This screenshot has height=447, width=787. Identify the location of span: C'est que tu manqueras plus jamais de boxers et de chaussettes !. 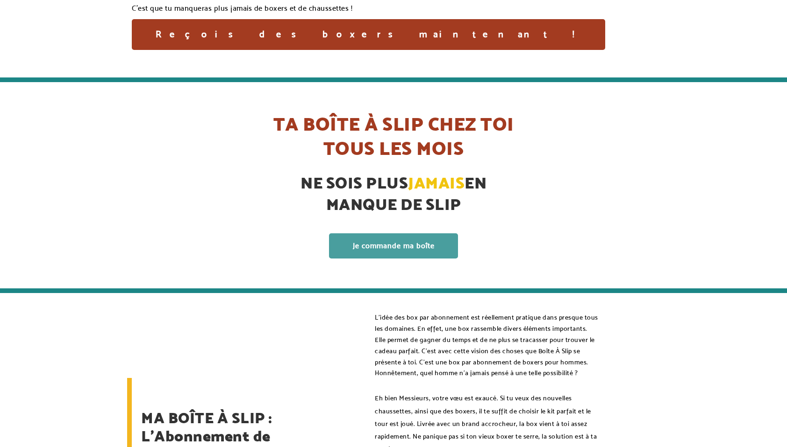
(242, 8).